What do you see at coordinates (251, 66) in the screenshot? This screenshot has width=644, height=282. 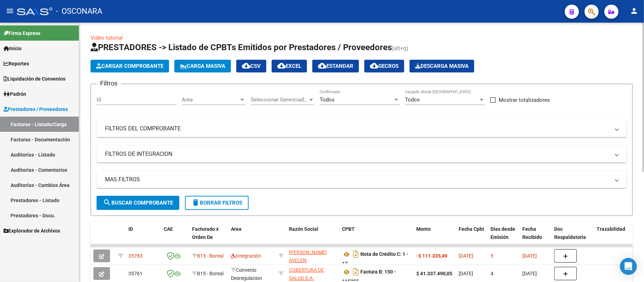 I see `span: CSV` at bounding box center [251, 66].